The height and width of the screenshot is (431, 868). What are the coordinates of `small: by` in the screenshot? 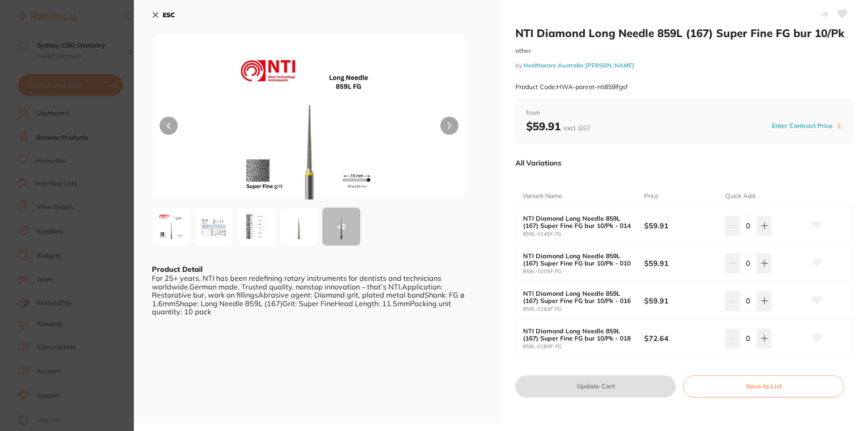 It's located at (684, 65).